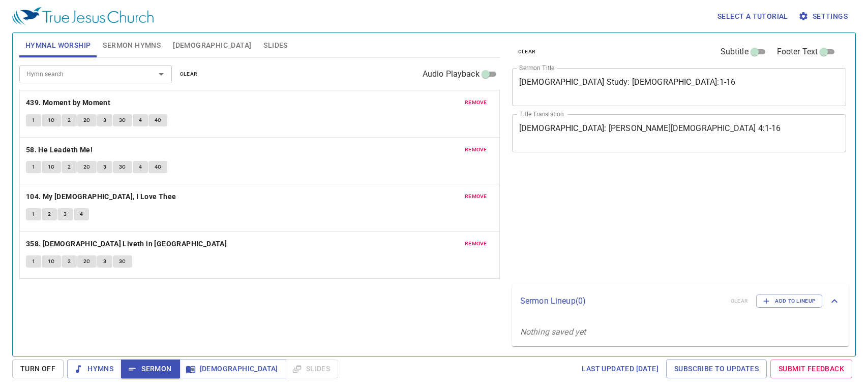 This screenshot has height=392, width=868. What do you see at coordinates (58, 45) in the screenshot?
I see `span: Hymnal Worship` at bounding box center [58, 45].